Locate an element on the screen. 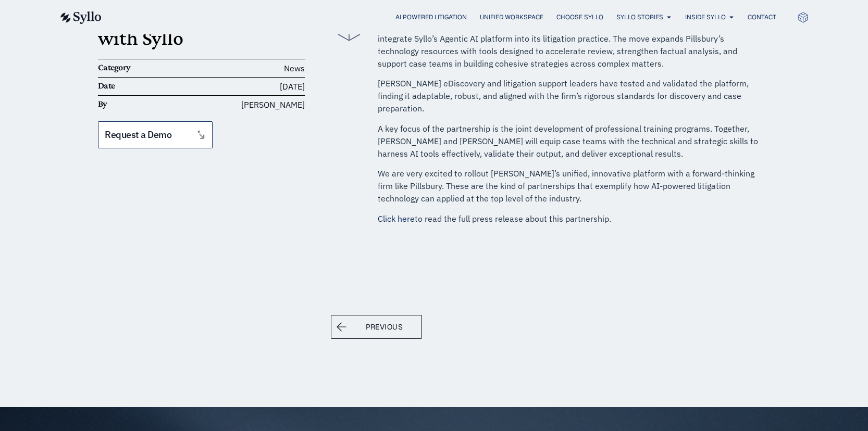 The height and width of the screenshot is (431, 868). a: Previous is located at coordinates (376, 327).